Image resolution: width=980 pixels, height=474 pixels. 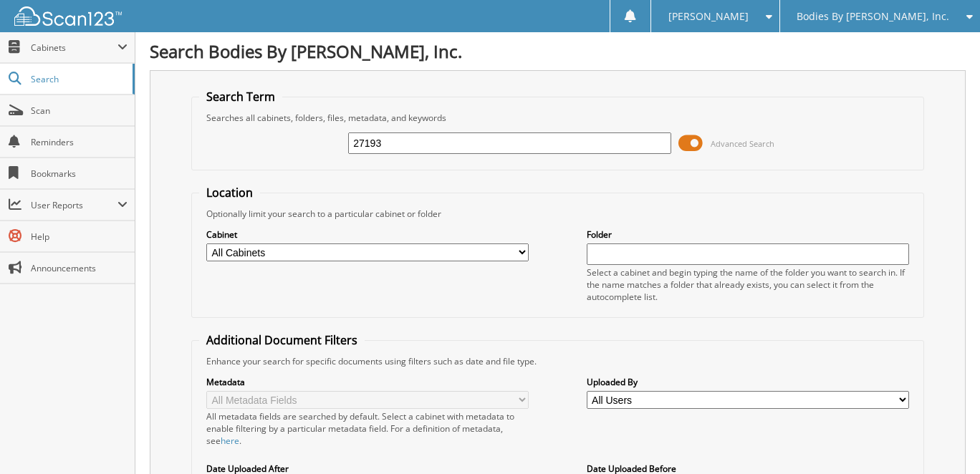 What do you see at coordinates (74, 47) in the screenshot?
I see `span: Cabinets` at bounding box center [74, 47].